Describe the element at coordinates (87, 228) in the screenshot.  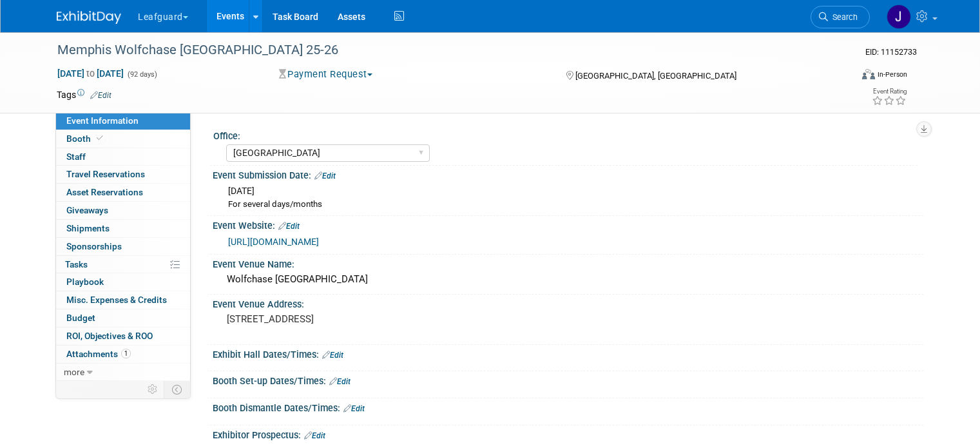
I see `span: Shipments` at that location.